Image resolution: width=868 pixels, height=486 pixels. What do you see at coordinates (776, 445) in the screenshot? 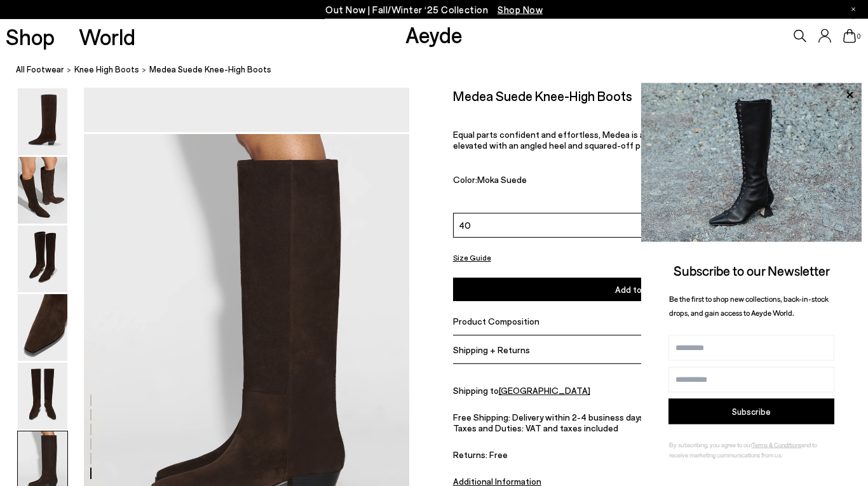
I see `a: Terms & Conditions` at bounding box center [776, 445].